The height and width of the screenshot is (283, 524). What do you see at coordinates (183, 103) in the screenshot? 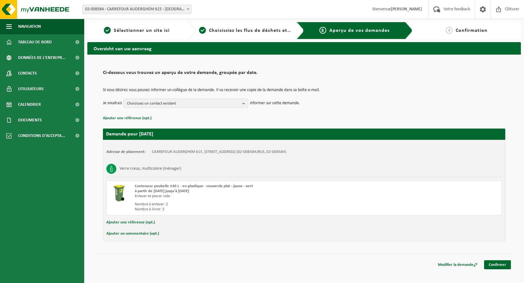
I see `span: Choisissez un contact existant` at bounding box center [183, 103].